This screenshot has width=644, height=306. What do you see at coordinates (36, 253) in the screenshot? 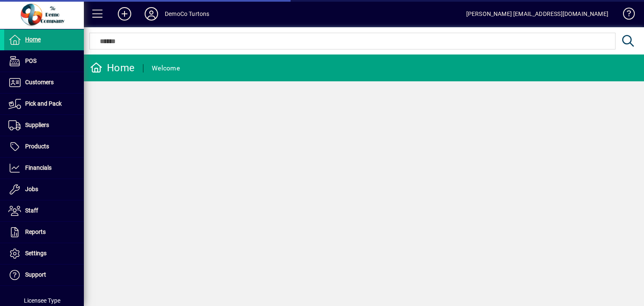
I see `span: Settings` at bounding box center [36, 253].